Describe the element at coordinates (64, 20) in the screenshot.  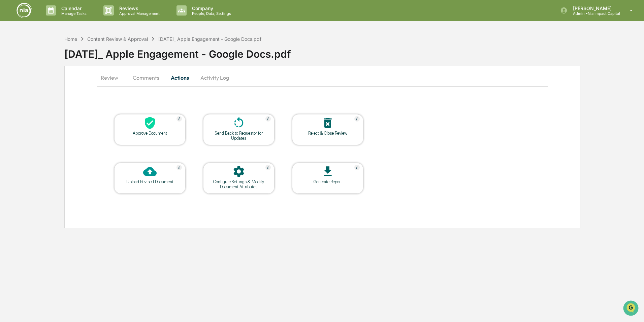
I see `p: How can we help?` at that location.